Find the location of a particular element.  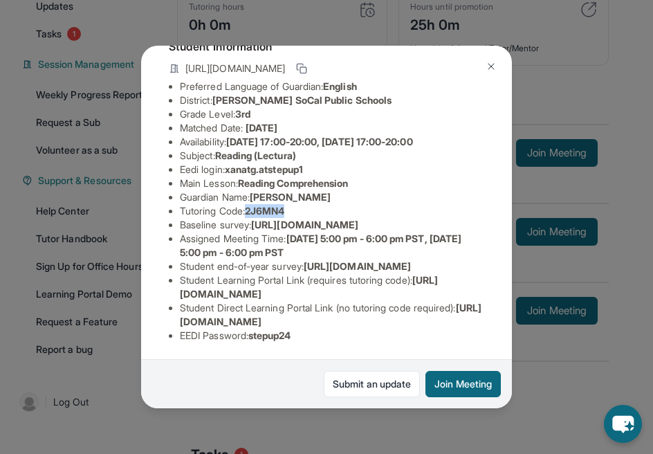

li: District: is located at coordinates (332, 100).